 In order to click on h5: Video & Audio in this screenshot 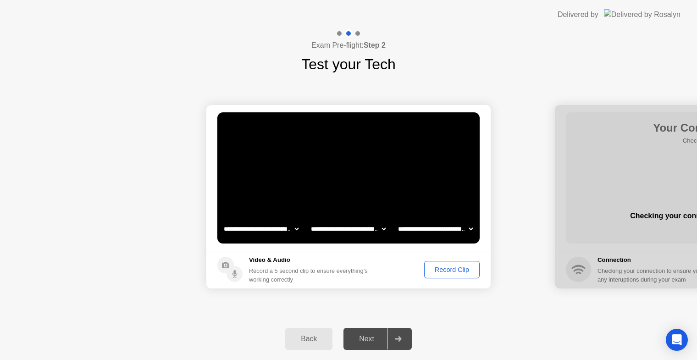, I will do `click(310, 260)`.